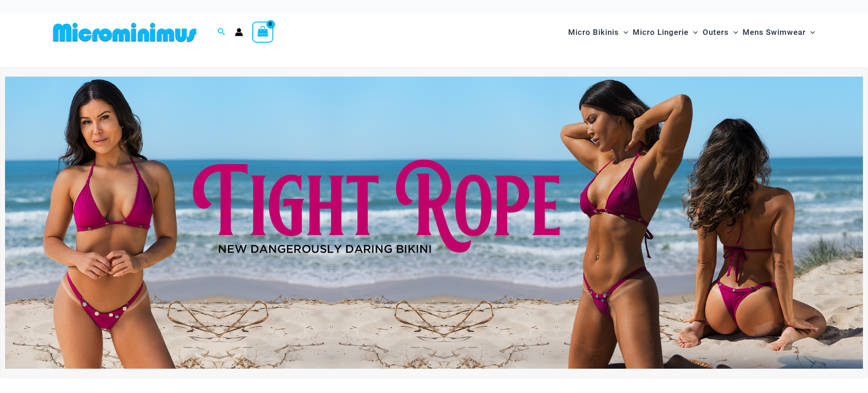 Image resolution: width=868 pixels, height=393 pixels. I want to click on a: Micro BikinisMenu ToggleMenu Toggle, so click(598, 32).